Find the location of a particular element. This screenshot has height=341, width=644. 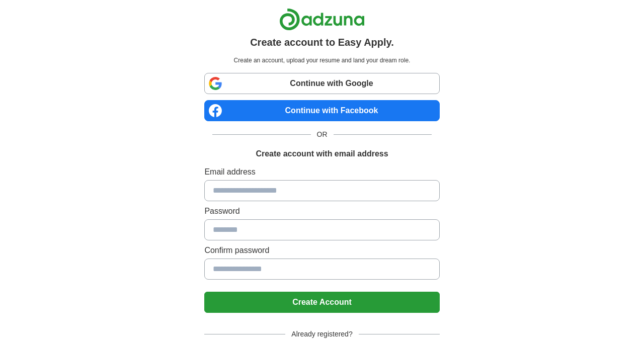

button: Create Account is located at coordinates (322, 303).